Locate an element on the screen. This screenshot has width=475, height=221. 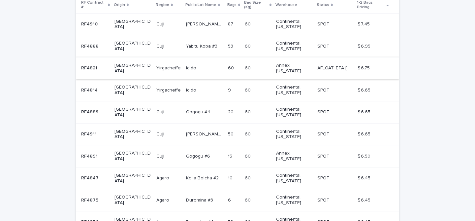
p: RF4911 is located at coordinates (89, 133).